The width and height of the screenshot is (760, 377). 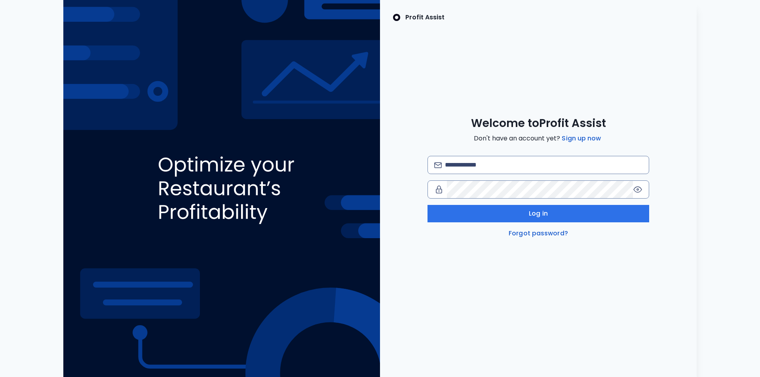 I want to click on img: SpotOn Logo, so click(x=396, y=17).